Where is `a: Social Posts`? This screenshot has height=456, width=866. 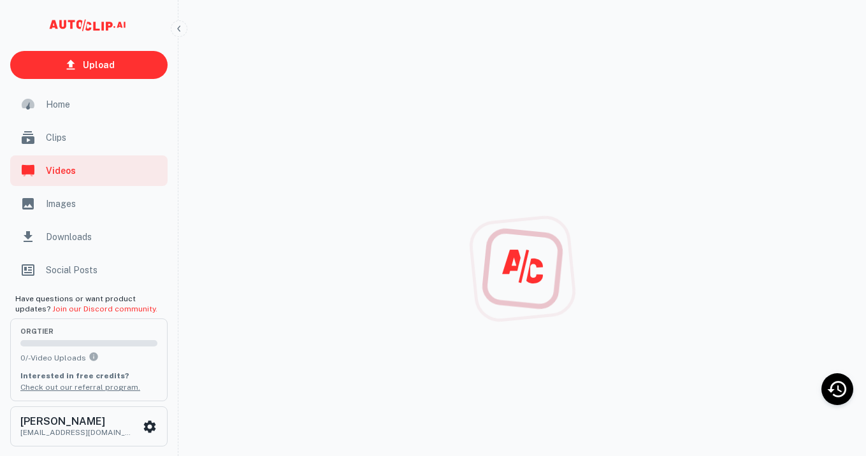 a: Social Posts is located at coordinates (89, 270).